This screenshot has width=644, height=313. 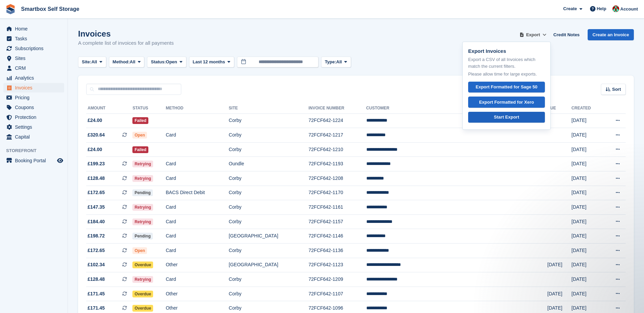 I want to click on a: Credit Notes, so click(x=566, y=35).